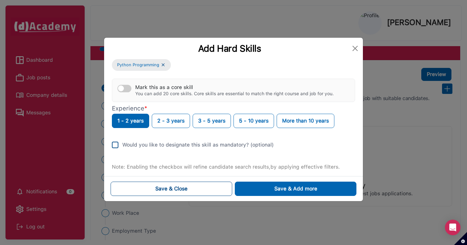  What do you see at coordinates (130, 121) in the screenshot?
I see `button: 1 - 2 years` at bounding box center [130, 121].